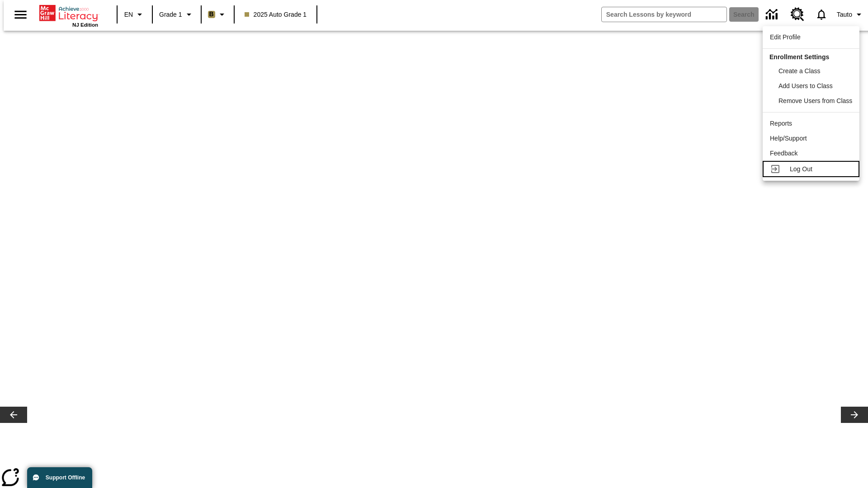 The height and width of the screenshot is (488, 868). What do you see at coordinates (783, 154) in the screenshot?
I see `span: Feedback` at bounding box center [783, 154].